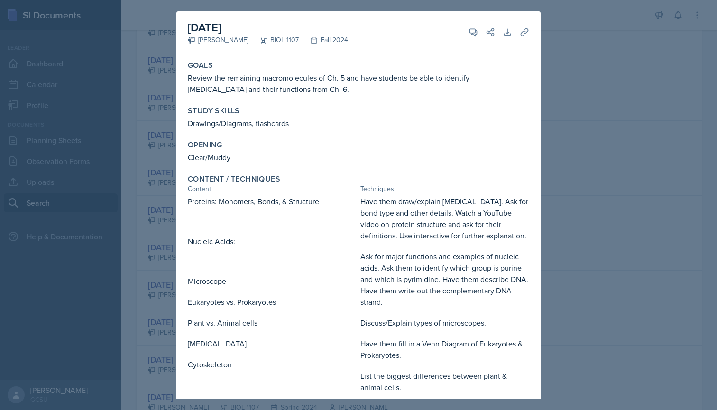  I want to click on p: Clear/Muddy, so click(359, 157).